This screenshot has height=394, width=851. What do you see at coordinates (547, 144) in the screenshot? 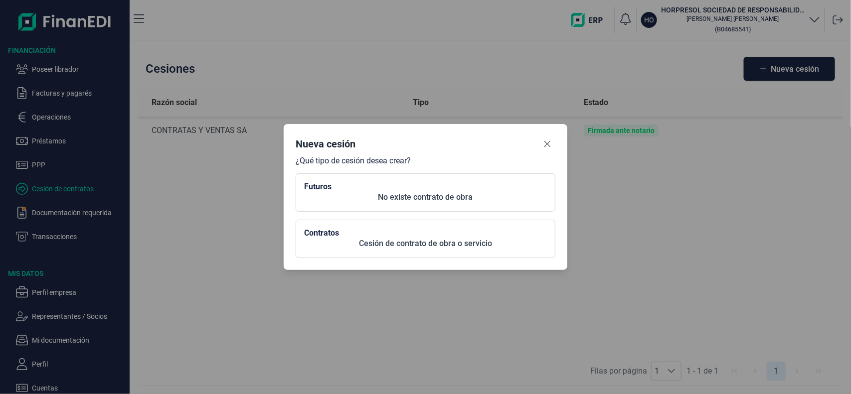
I see `button: Close` at bounding box center [547, 144].